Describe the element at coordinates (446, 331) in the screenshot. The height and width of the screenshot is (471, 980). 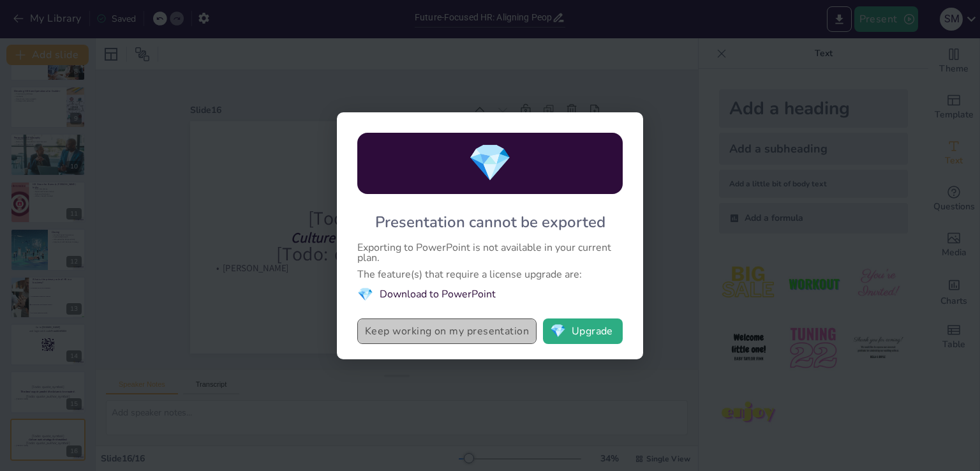
I see `button: Keep working on my presentation` at that location.